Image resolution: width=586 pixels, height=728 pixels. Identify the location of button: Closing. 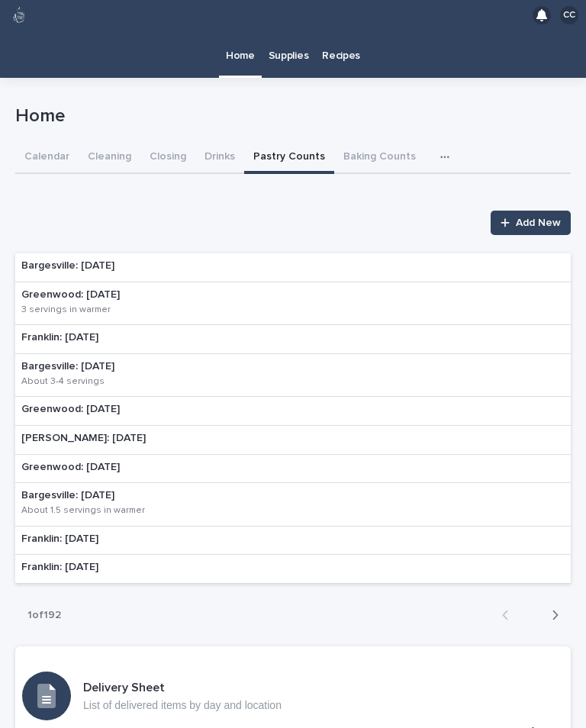
(168, 158).